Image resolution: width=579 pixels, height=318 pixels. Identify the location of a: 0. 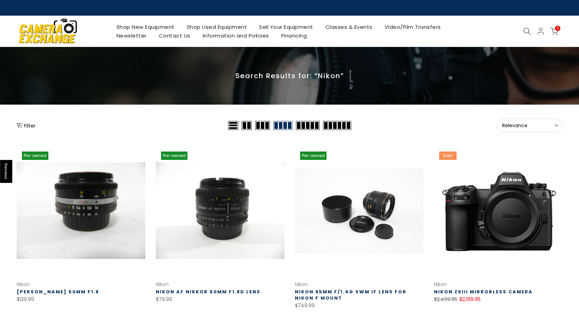
(554, 31).